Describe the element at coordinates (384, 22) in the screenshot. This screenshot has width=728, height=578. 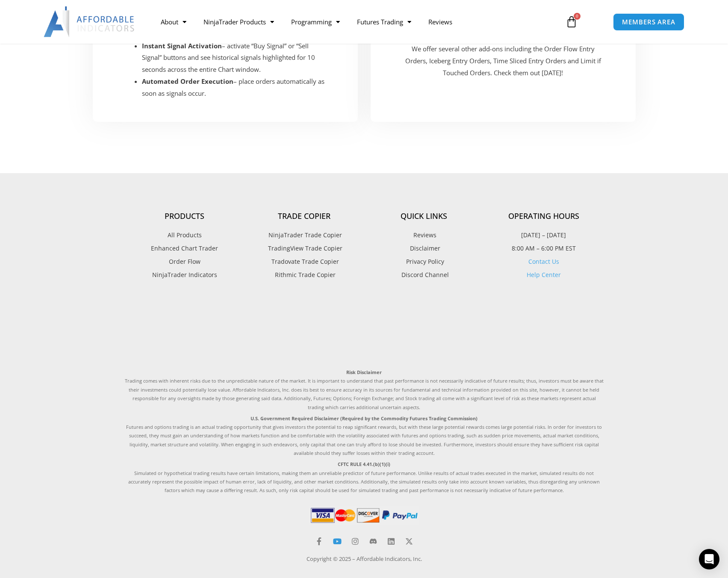
I see `a: Futures Trading` at that location.